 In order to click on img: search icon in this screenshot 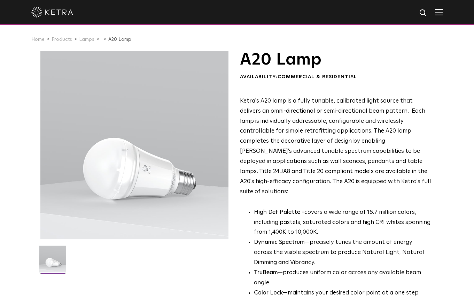, I will do `click(423, 13)`.